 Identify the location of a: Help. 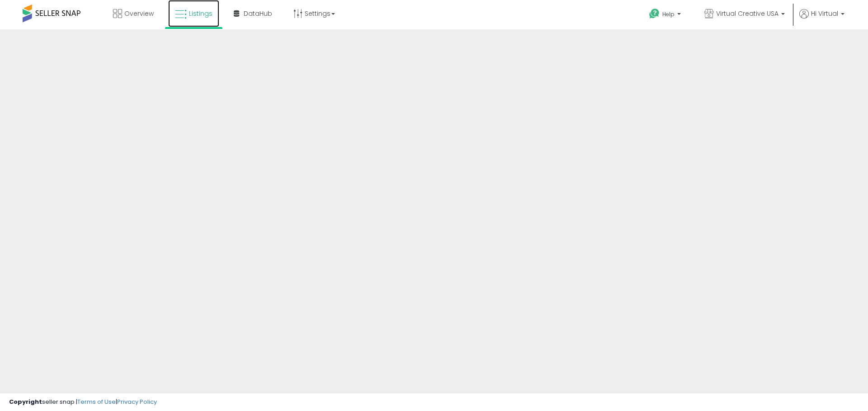
(666, 16).